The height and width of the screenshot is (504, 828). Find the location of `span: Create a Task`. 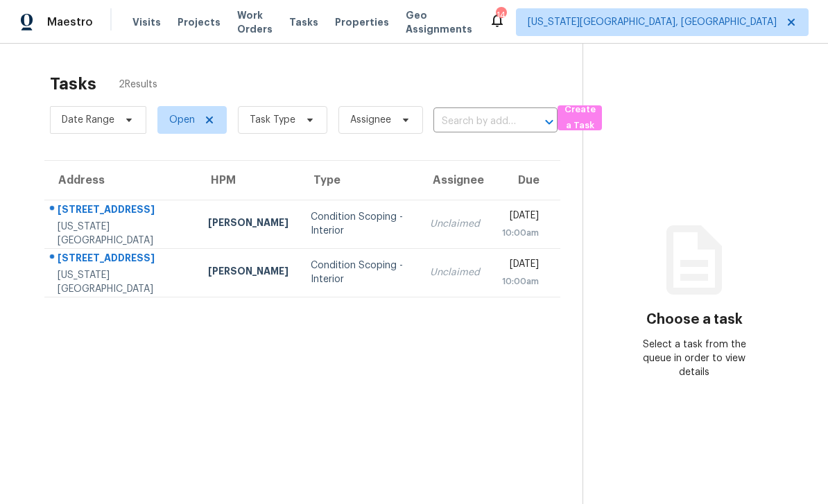

span: Create a Task is located at coordinates (580, 118).